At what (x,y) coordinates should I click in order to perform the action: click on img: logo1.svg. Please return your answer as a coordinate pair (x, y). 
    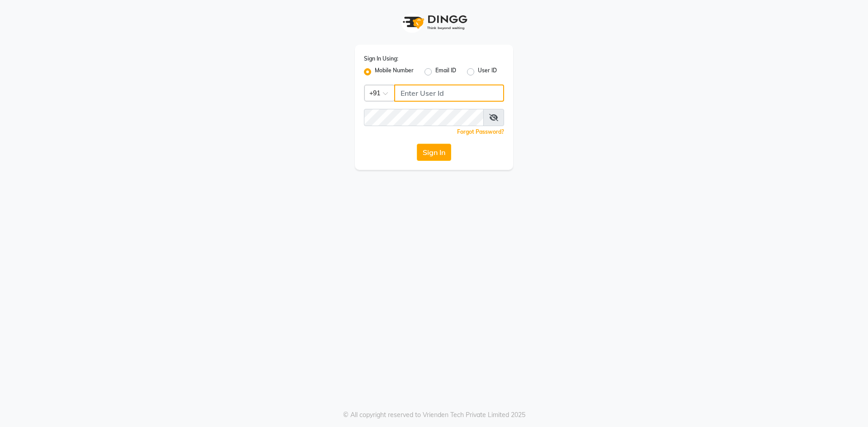
    Looking at the image, I should click on (434, 22).